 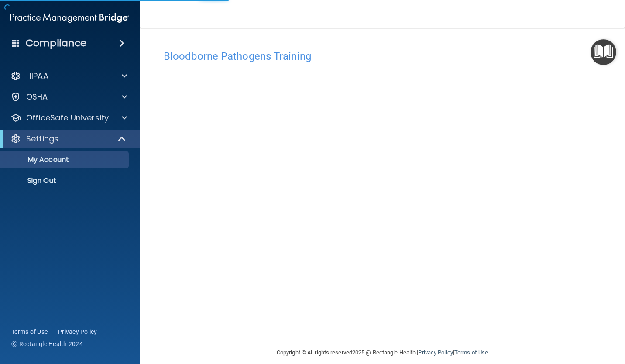 I want to click on p: OfficeSafe University, so click(x=67, y=118).